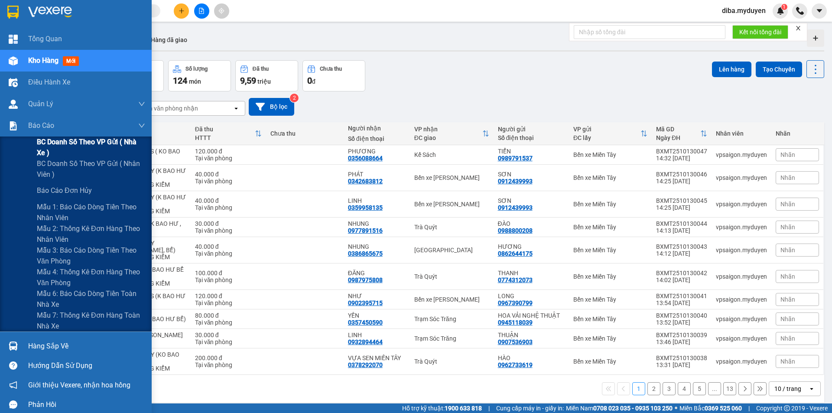 This screenshot has height=413, width=832. I want to click on div: 0945118039, so click(515, 322).